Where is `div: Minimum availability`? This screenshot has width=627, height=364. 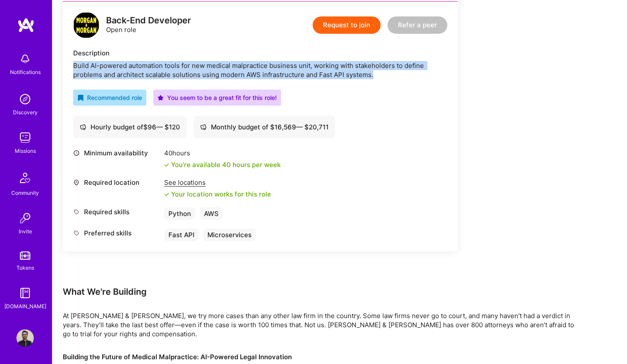 div: Minimum availability is located at coordinates (117, 153).